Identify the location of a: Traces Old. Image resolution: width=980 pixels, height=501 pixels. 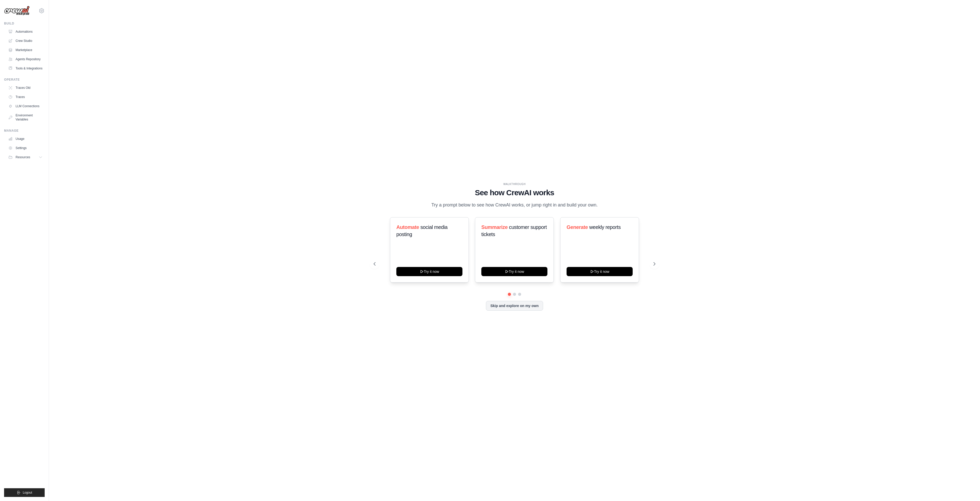
(25, 88).